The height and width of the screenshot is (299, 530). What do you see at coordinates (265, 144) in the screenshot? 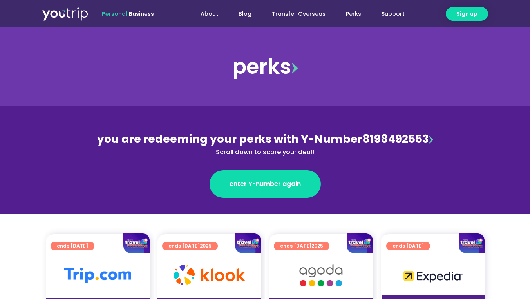
I see `div: 8198492553` at bounding box center [265, 144].